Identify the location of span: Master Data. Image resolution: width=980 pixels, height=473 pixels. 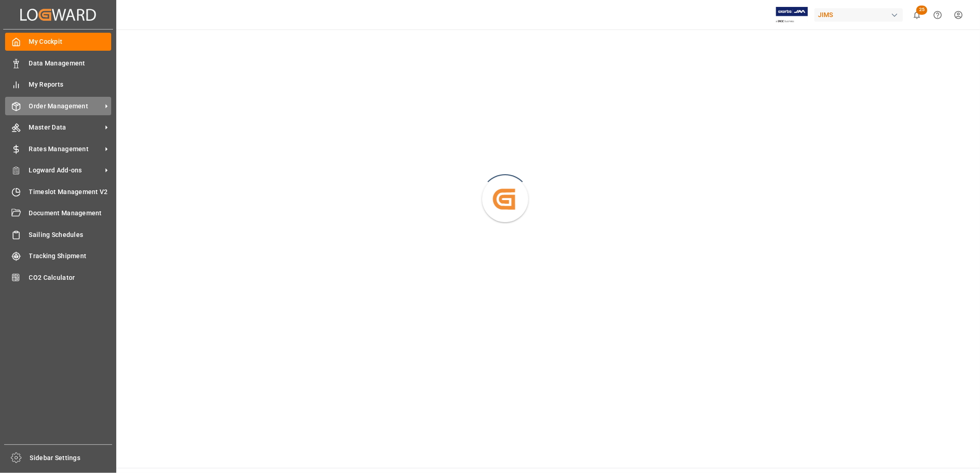
(66, 127).